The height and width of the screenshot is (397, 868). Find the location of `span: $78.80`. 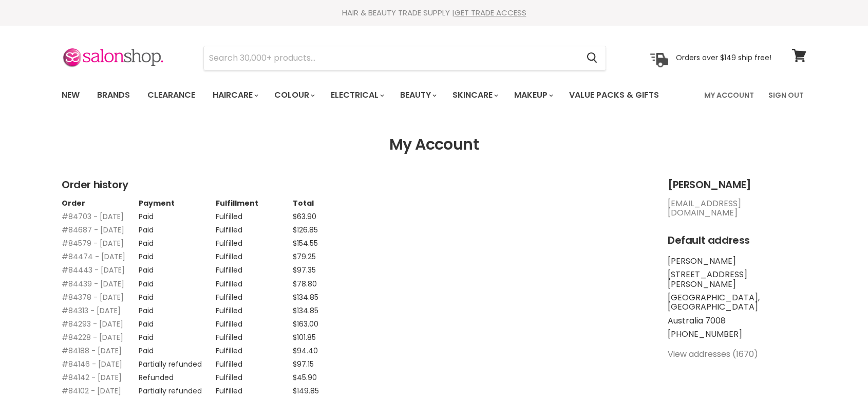

span: $78.80 is located at coordinates (305, 284).